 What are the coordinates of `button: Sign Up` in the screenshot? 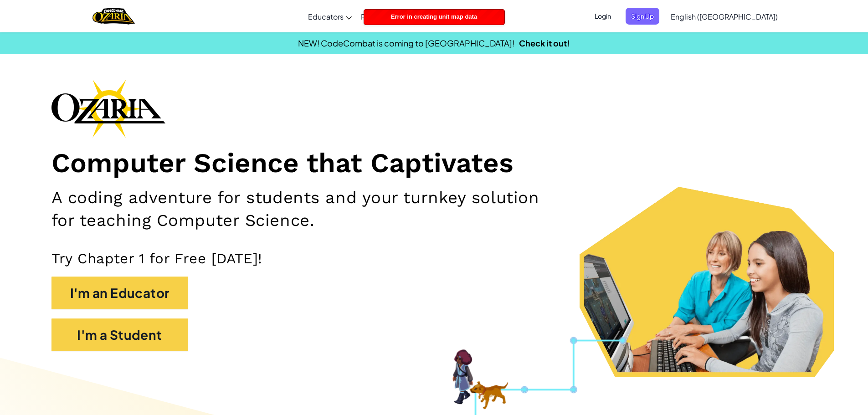 It's located at (642, 16).